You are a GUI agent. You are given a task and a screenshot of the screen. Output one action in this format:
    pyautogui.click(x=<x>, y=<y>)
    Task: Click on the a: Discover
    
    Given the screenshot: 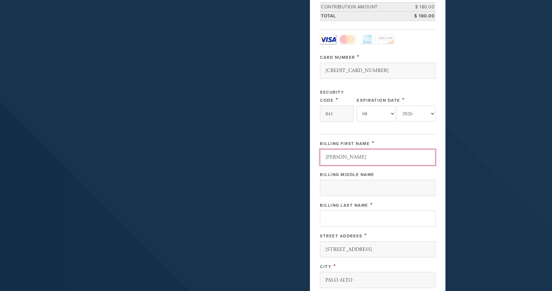 What is the action you would take?
    pyautogui.click(x=386, y=39)
    